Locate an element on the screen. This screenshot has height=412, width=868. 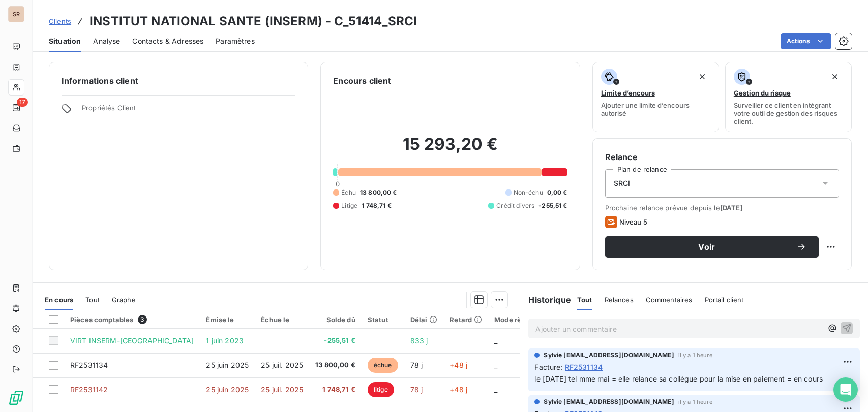
span: 0 is located at coordinates (337, 184).